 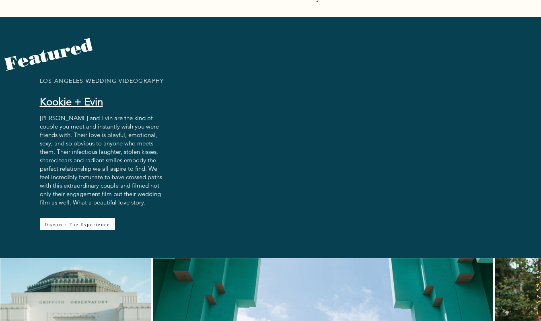 What do you see at coordinates (48, 54) in the screenshot?
I see `span: Featured` at bounding box center [48, 54].